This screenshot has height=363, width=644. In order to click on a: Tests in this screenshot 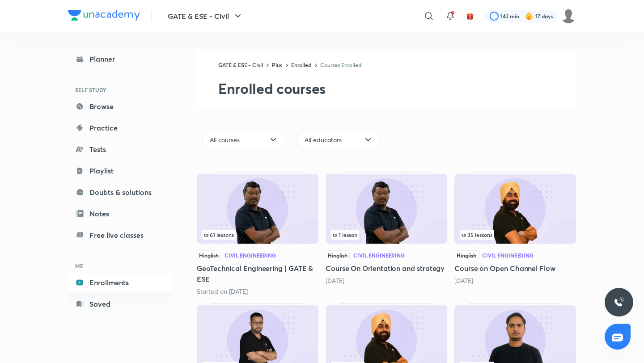, I will do `click(120, 150)`.